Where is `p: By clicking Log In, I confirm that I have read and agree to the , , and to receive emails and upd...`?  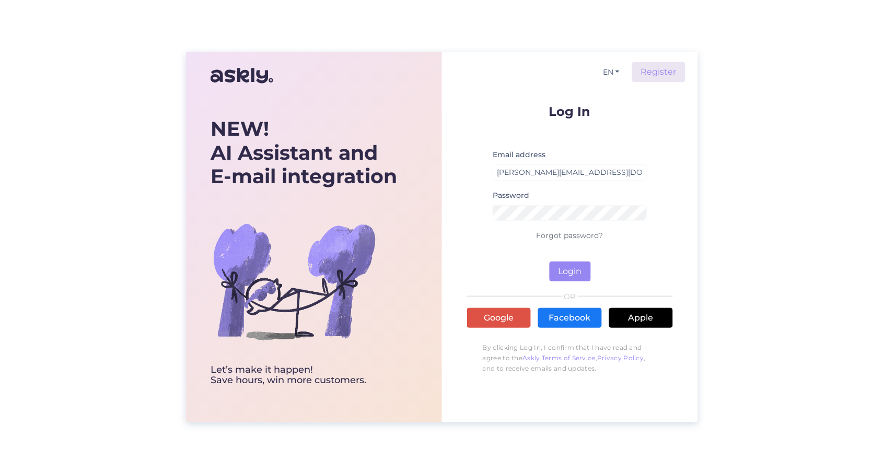 p: By clicking Log In, I confirm that I have read and agree to the , , and to receive emails and upd... is located at coordinates (570, 358).